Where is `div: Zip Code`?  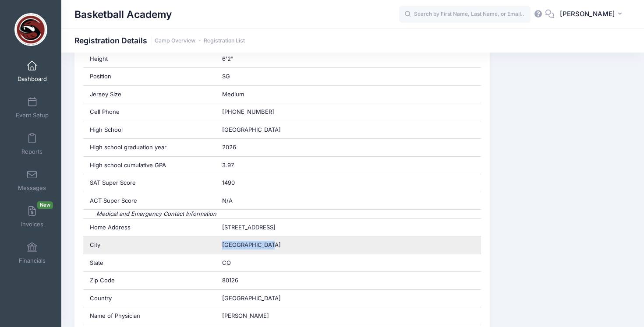 div: Zip Code is located at coordinates (150, 281).